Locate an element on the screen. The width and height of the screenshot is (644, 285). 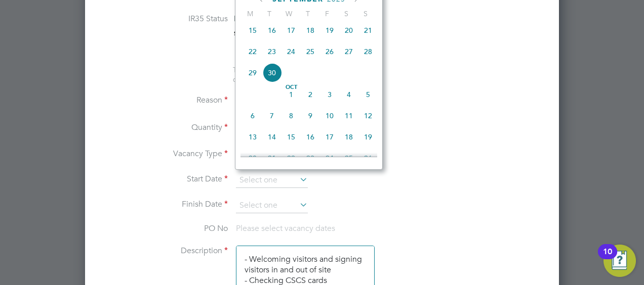
label: Finish Date is located at coordinates (164, 204).